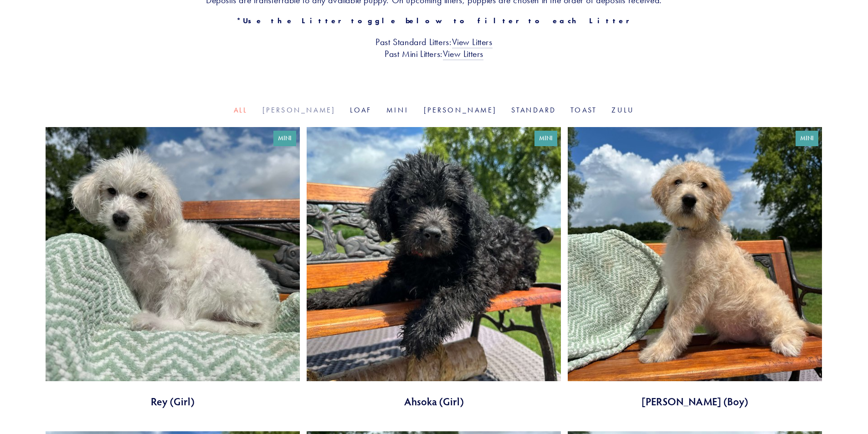  I want to click on a: Toast, so click(584, 110).